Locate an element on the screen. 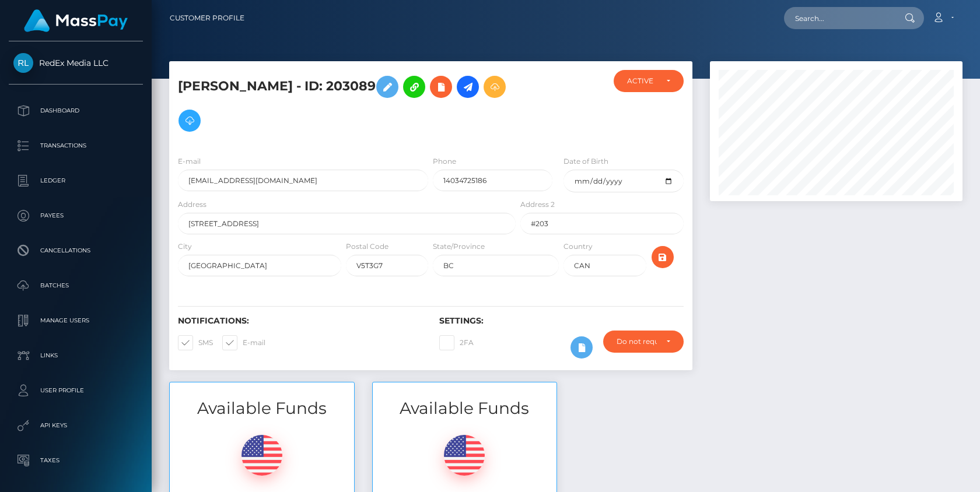 The height and width of the screenshot is (492, 980). a: Links is located at coordinates (76, 356).